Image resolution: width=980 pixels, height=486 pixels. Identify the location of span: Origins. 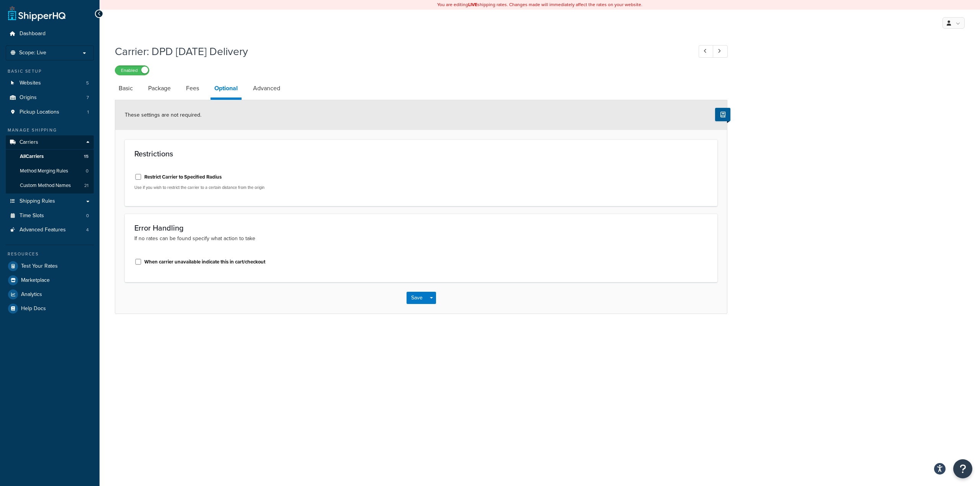
(28, 98).